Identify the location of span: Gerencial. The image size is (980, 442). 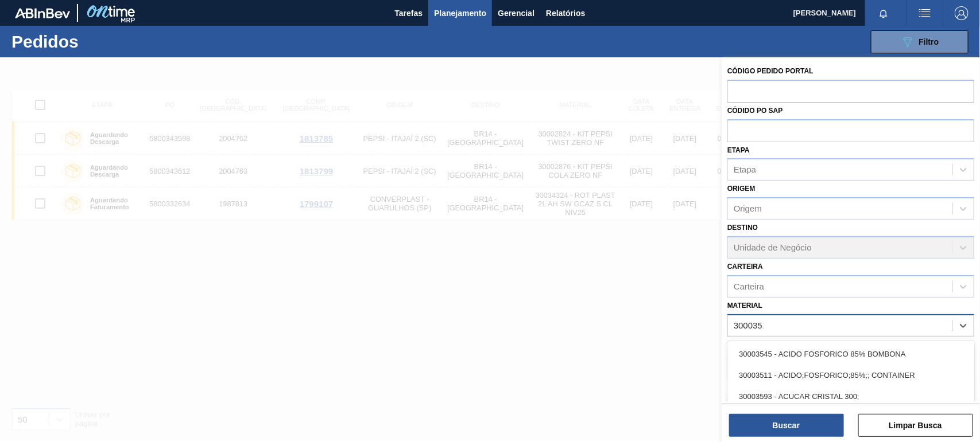
(516, 13).